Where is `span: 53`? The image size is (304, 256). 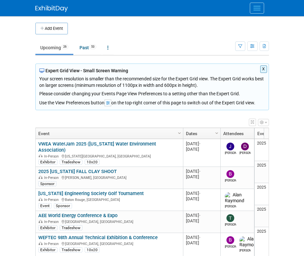
span: 53 is located at coordinates (93, 47).